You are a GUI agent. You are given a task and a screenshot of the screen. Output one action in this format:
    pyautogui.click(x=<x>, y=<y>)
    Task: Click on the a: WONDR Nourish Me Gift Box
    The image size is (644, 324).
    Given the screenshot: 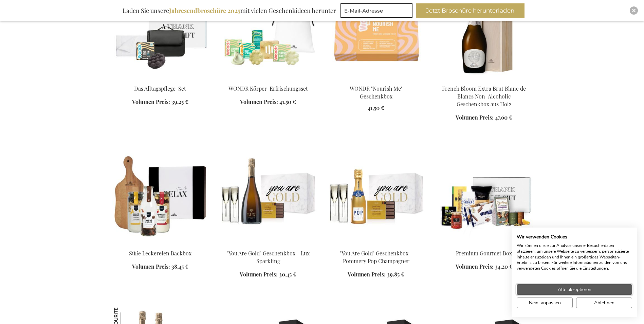 What is the action you would take?
    pyautogui.click(x=376, y=79)
    